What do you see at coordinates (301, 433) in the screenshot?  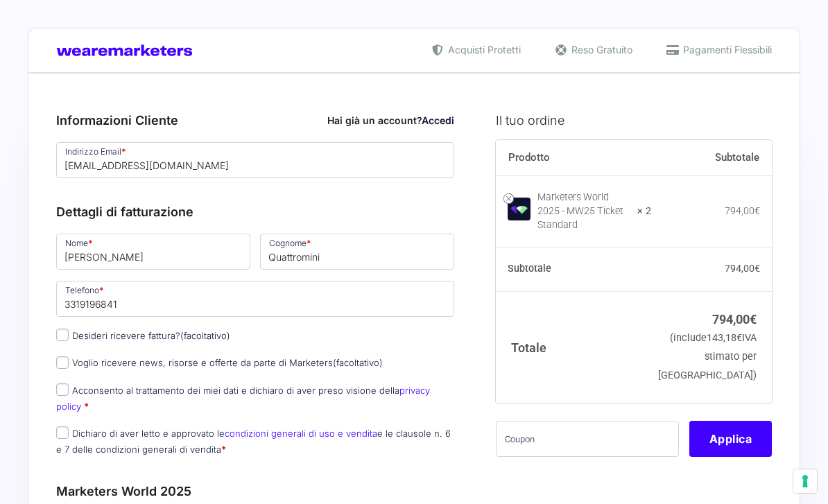 I see `a: condizioni generali di uso e vendita` at bounding box center [301, 433].